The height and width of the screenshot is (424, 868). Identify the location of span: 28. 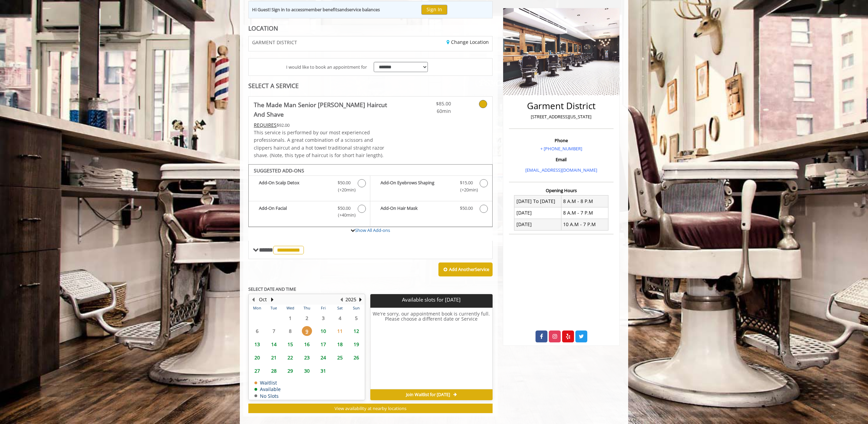
(274, 371).